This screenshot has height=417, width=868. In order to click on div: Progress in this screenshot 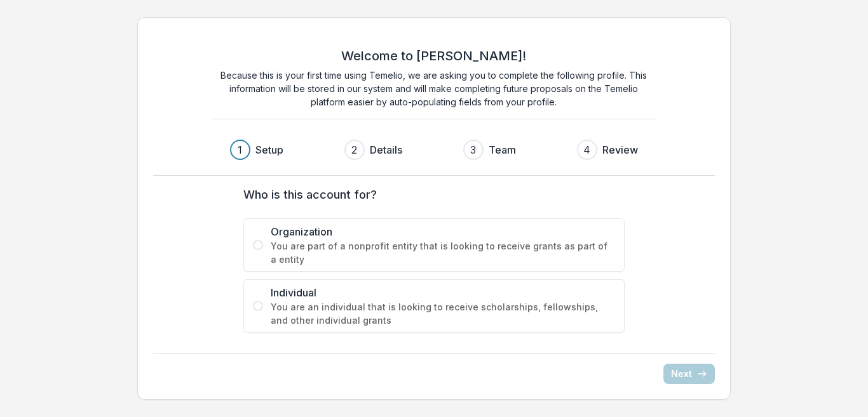, I will do `click(434, 150)`.